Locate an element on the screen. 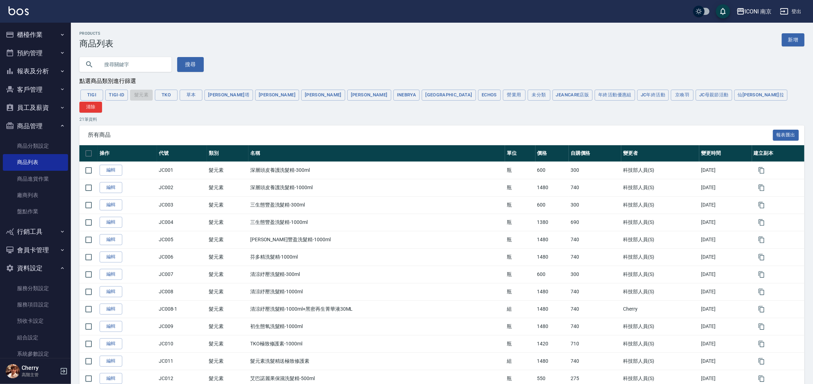 This screenshot has width=813, height=384. button: 資料設定 is located at coordinates (35, 268).